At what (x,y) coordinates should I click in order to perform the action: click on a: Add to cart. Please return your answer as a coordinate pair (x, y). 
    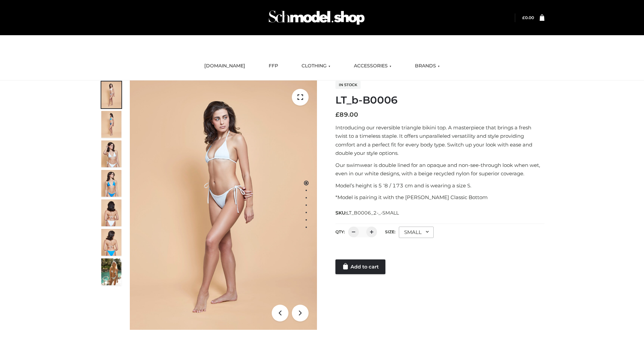
    Looking at the image, I should click on (360, 267).